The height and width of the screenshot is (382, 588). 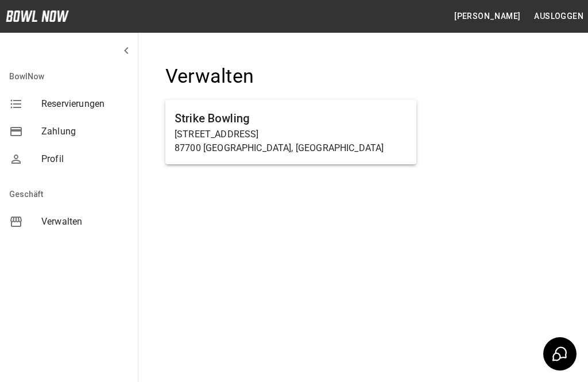 I want to click on span: Verwalten, so click(x=85, y=222).